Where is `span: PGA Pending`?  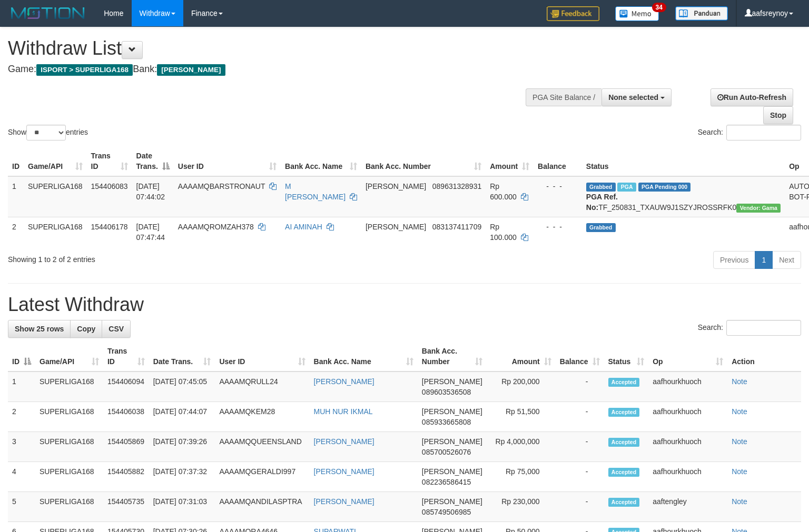
span: PGA Pending is located at coordinates (665, 187).